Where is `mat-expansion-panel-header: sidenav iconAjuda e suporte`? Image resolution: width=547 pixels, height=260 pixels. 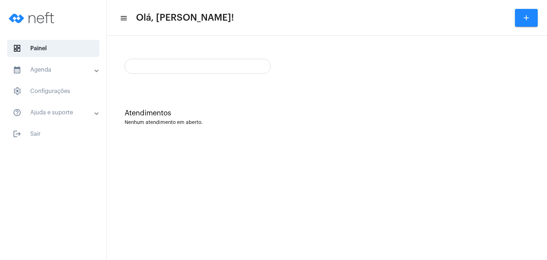 mat-expansion-panel-header: sidenav iconAjuda e suporte is located at coordinates (55, 112).